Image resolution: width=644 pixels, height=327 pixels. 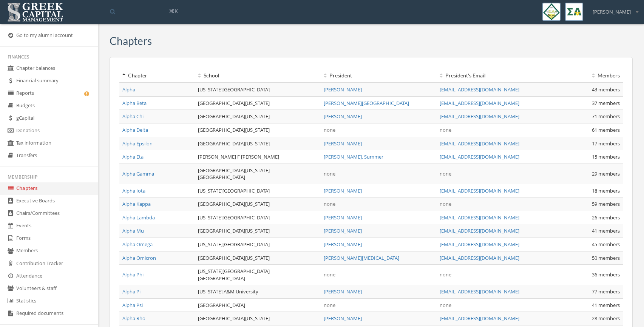 What do you see at coordinates (605, 116) in the screenshot?
I see `span: 71 members` at bounding box center [605, 116].